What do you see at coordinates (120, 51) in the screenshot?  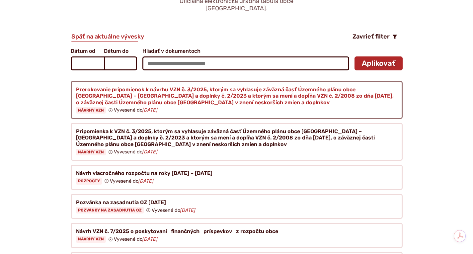 I see `span: Dátum do` at bounding box center [120, 51].